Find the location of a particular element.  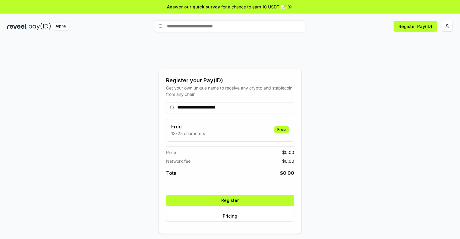

p: 13-25 characters is located at coordinates (188, 133).